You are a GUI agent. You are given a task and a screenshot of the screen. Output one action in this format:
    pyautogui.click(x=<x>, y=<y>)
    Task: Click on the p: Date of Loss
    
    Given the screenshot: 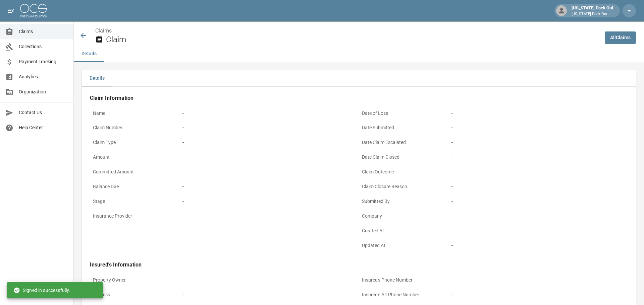 What is the action you would take?
    pyautogui.click(x=403, y=113)
    